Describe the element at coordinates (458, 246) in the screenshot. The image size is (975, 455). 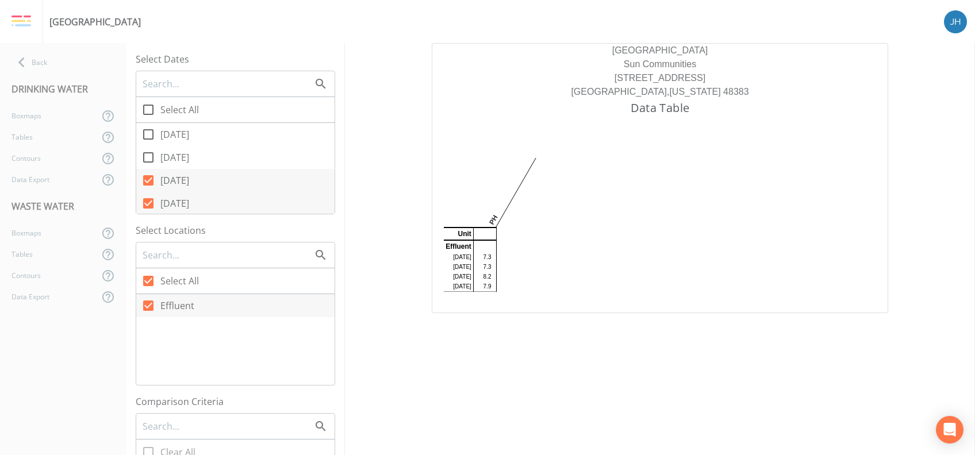
I see `td: Effluent` at that location.